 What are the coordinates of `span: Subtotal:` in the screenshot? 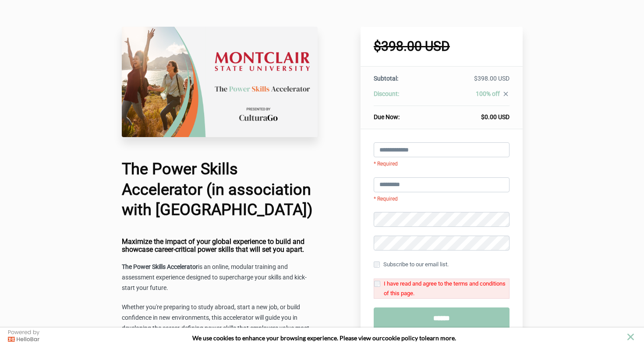 It's located at (386, 78).